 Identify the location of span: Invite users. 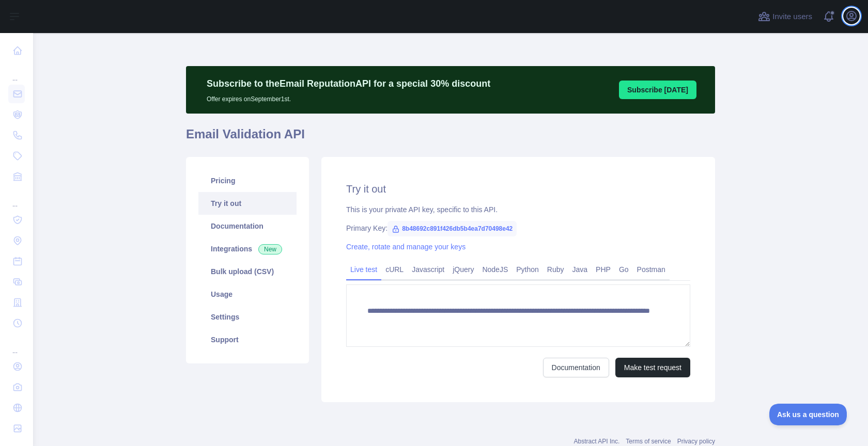
(792, 16).